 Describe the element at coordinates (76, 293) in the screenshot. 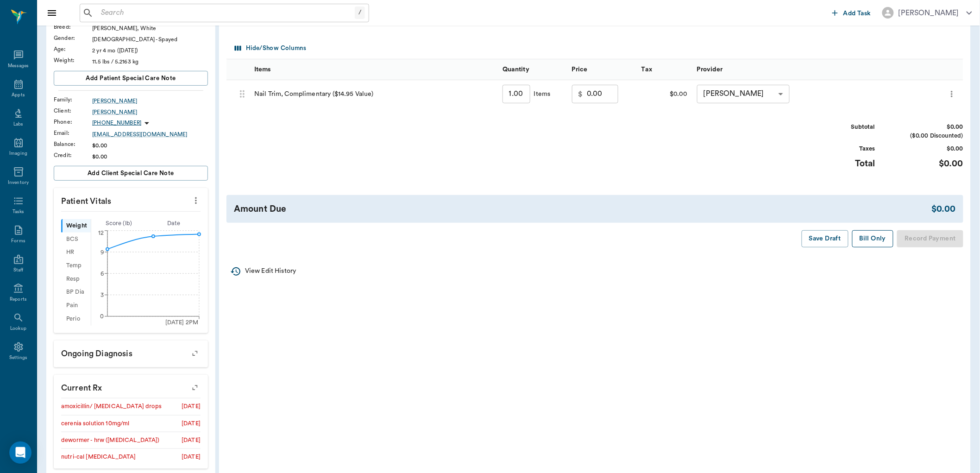

I see `div: BP Dia` at that location.